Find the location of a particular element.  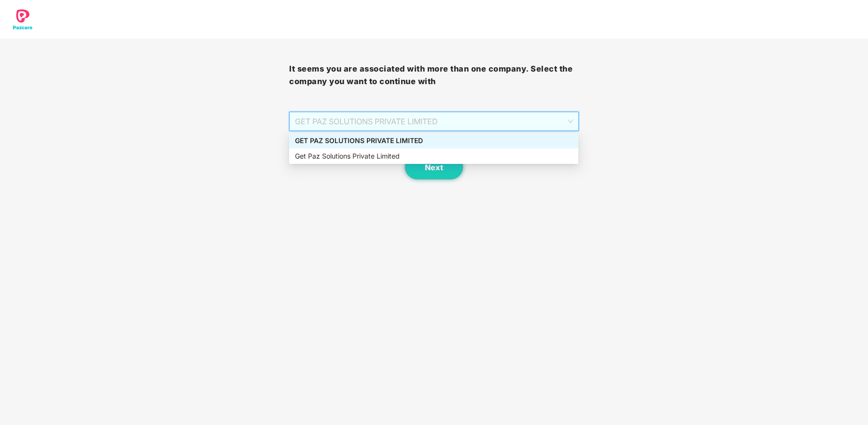

div: GET PAZ SOLUTIONS PRIVATE LIMITED is located at coordinates (434, 141).